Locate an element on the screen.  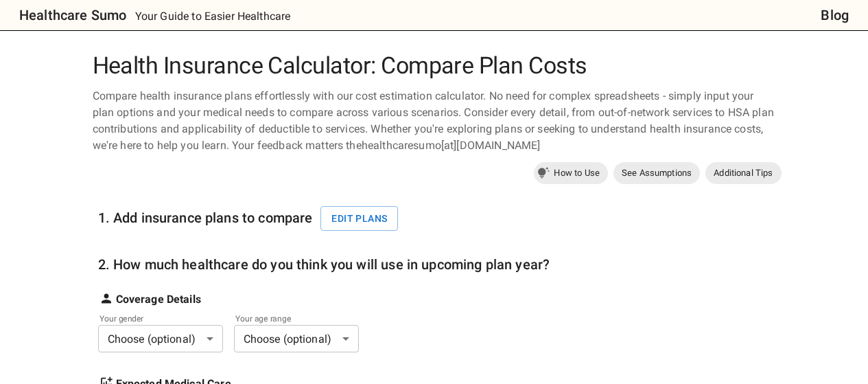
span: Additional Tips is located at coordinates (743, 173).